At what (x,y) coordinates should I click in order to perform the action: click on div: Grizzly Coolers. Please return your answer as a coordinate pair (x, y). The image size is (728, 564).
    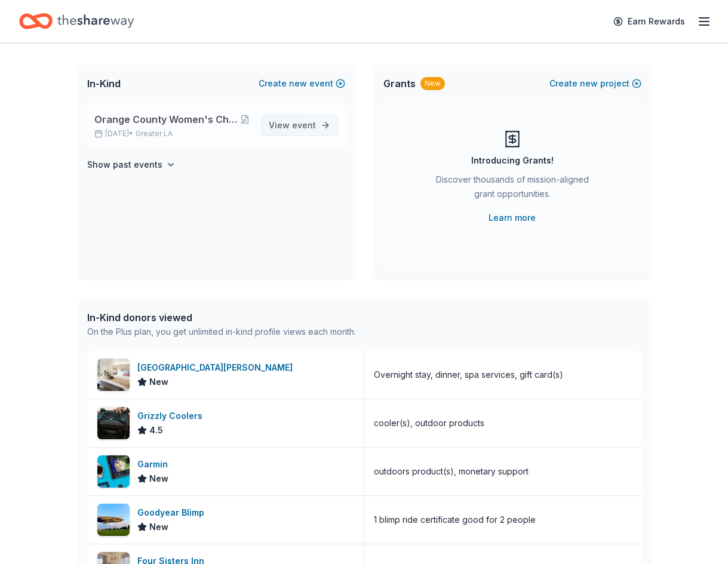
    Looking at the image, I should click on (172, 416).